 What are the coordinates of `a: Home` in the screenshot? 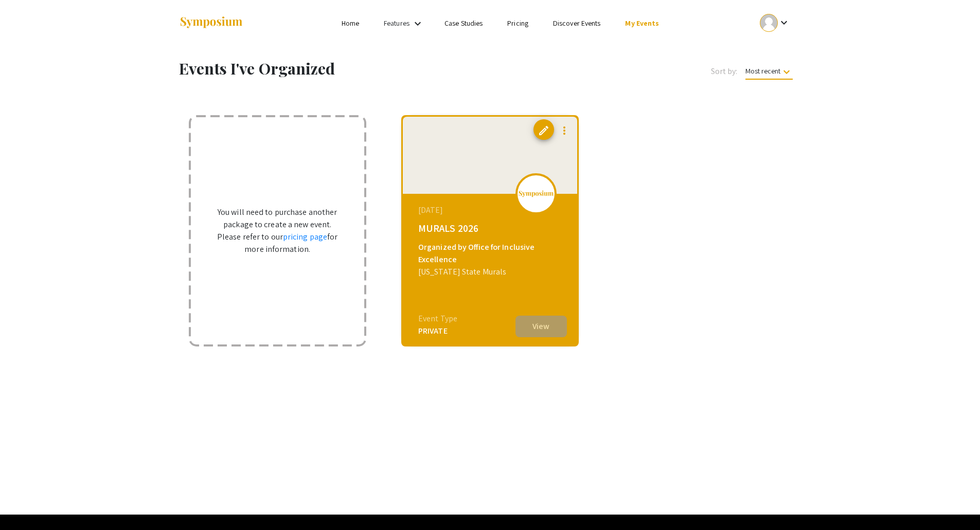 It's located at (350, 23).